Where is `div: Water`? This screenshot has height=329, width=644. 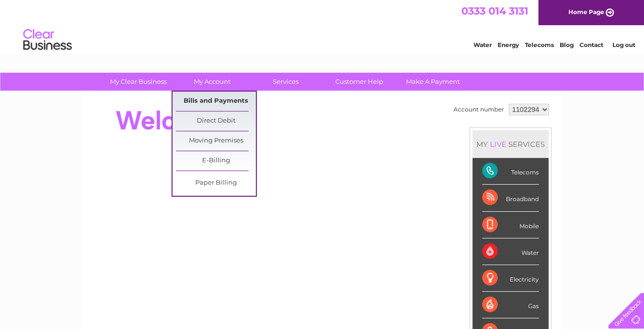 div: Water is located at coordinates (511, 251).